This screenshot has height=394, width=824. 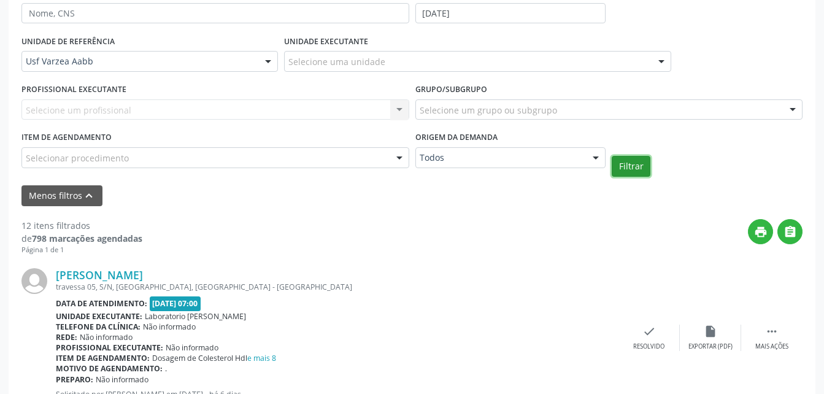 What do you see at coordinates (109, 368) in the screenshot?
I see `b: Motivo de agendamento:` at bounding box center [109, 368].